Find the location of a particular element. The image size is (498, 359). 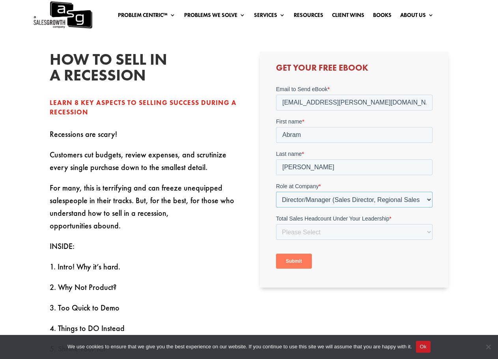

h2: How to sell in a recession is located at coordinates (109, 69).